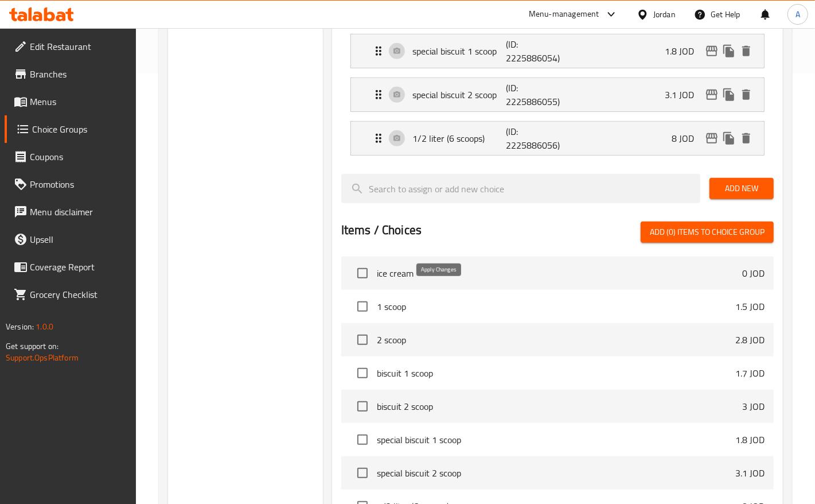 This screenshot has height=504, width=815. What do you see at coordinates (32, 346) in the screenshot?
I see `span: Get support on:` at bounding box center [32, 346].